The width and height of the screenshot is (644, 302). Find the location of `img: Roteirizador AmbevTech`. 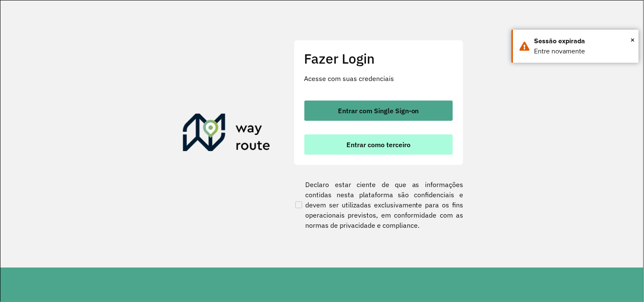

img: Roteirizador AmbevTech is located at coordinates (227, 134).